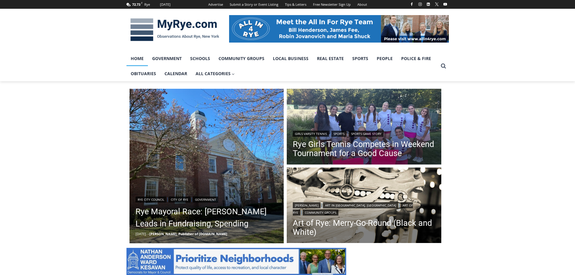 This screenshot has height=275, width=575. I want to click on div: Rye, so click(147, 5).